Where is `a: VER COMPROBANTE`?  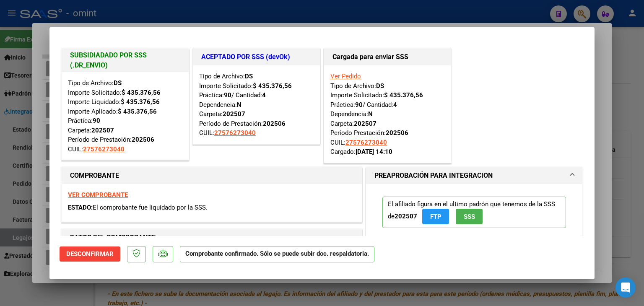 a: VER COMPROBANTE is located at coordinates (98, 195).